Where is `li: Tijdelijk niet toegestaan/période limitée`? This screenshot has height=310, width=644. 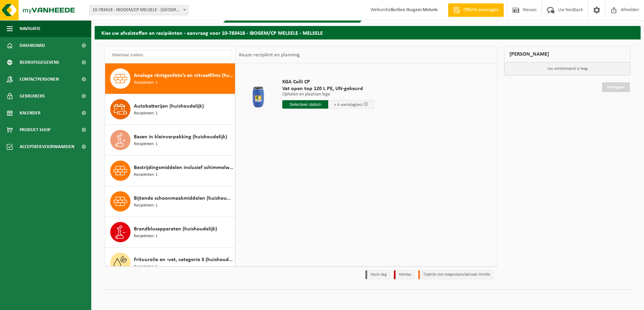 li: Tijdelijk niet toegestaan/période limitée is located at coordinates (456, 275).